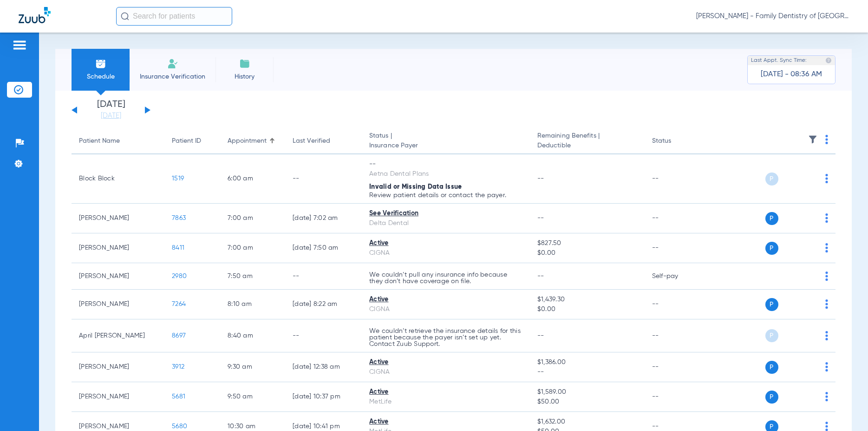 The width and height of the screenshot is (868, 431). Describe the element at coordinates (446, 337) in the screenshot. I see `p: We couldn’t retrieve the insurance details for this patient because the payer isn’t set up yet. C...` at that location.